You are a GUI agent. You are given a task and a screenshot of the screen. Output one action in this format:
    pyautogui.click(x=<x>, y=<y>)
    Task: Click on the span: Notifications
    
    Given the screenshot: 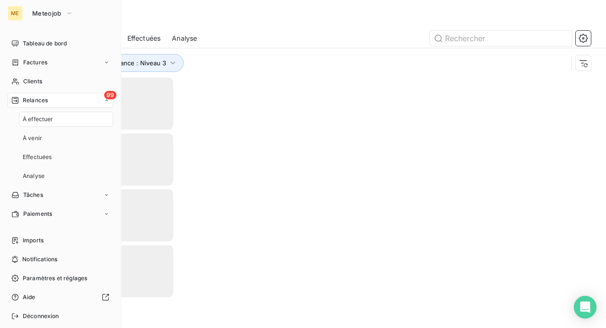 What is the action you would take?
    pyautogui.click(x=40, y=259)
    